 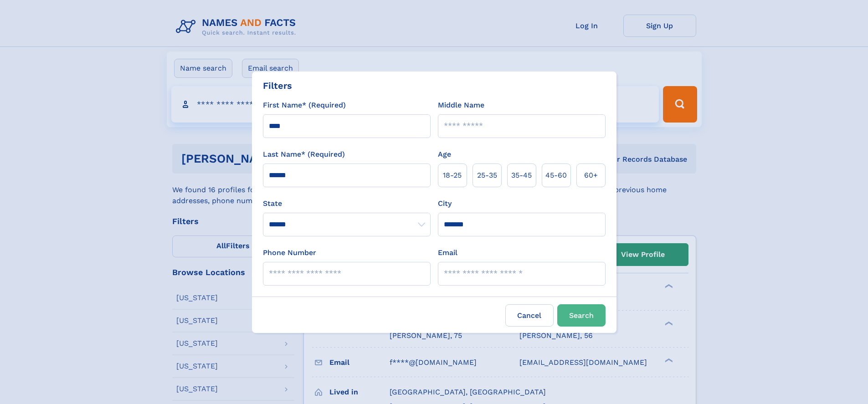 I want to click on label: Last Name* (Required), so click(x=304, y=154).